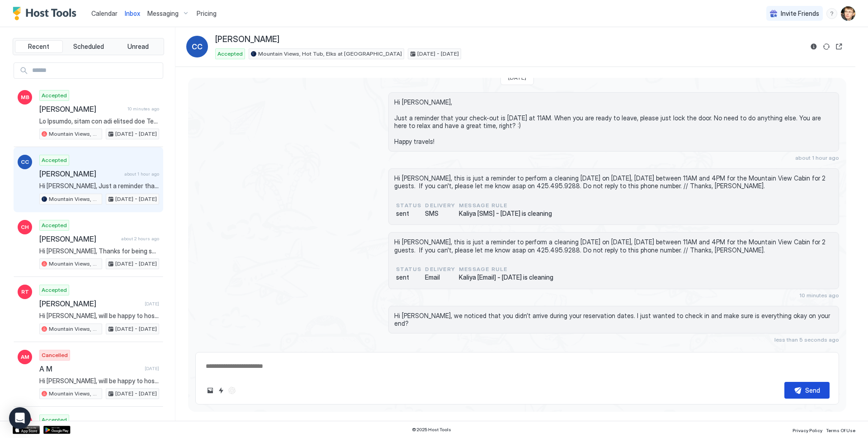 The image size is (868, 438). Describe the element at coordinates (99, 122) in the screenshot. I see `span: Lo Ipsumdo, sitam con adi elitsed doe Temporin Utla Etdol. Magn al e adminim, venia quisnostrud e...` at that location.